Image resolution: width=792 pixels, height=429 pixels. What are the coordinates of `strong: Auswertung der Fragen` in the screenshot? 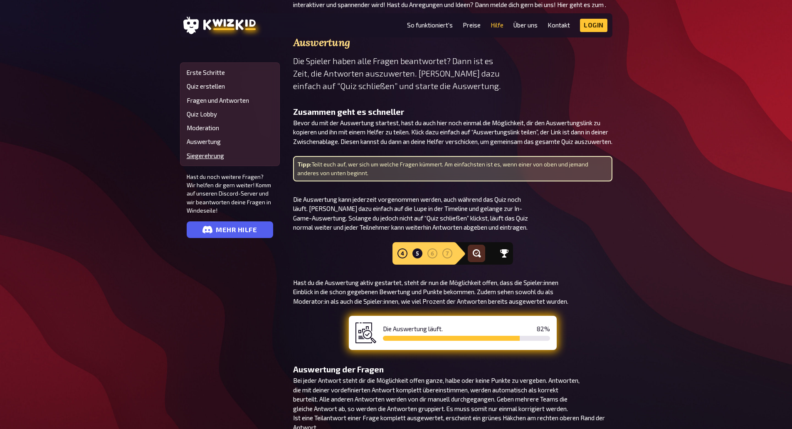 It's located at (338, 369).